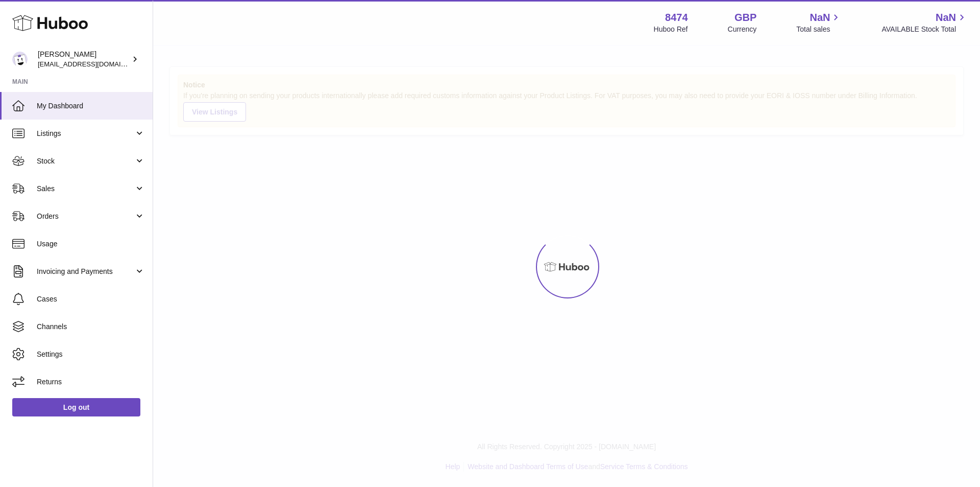 This screenshot has width=980, height=487. I want to click on a: NaN AVAILABLE Stock Total, so click(924, 23).